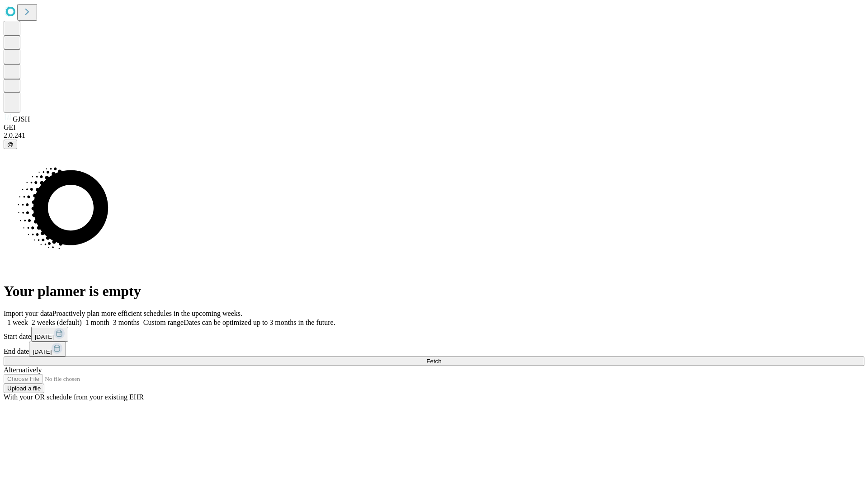  Describe the element at coordinates (57, 322) in the screenshot. I see `span: 2 weeks (default)` at that location.